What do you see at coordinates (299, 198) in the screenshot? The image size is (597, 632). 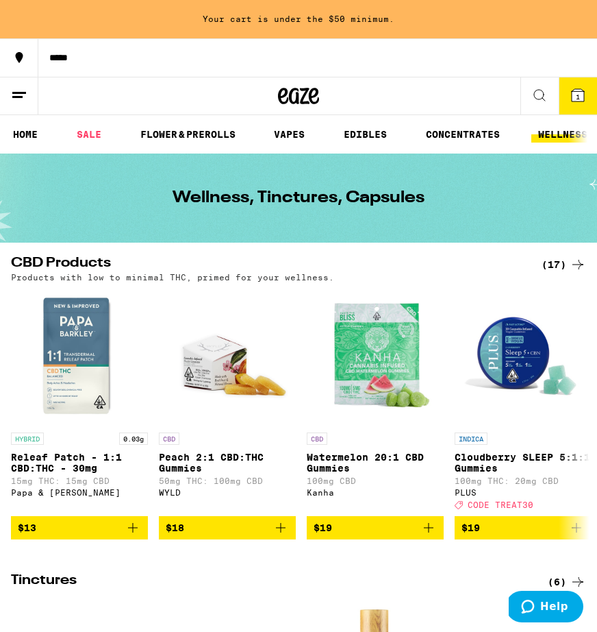 I see `h1: Wellness, Tinctures, Capsules` at bounding box center [299, 198].